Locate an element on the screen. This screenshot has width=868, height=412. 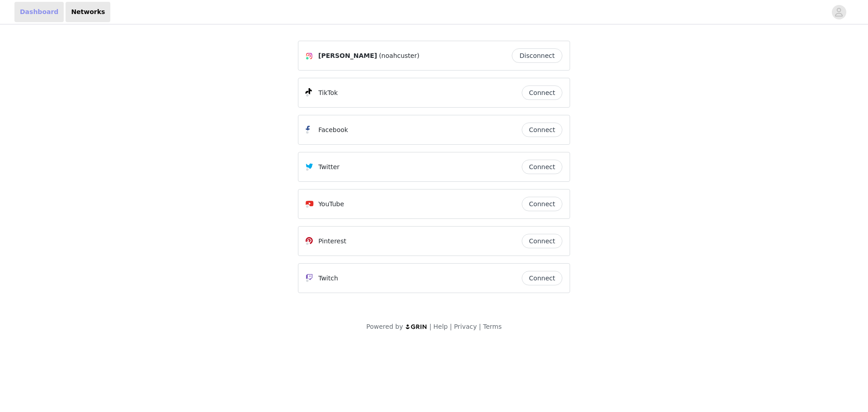
p: Twitch is located at coordinates (328, 278).